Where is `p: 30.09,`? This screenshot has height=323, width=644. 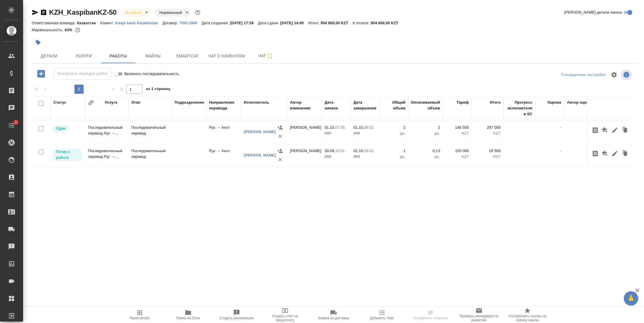
p: 30.09, is located at coordinates (329, 151).